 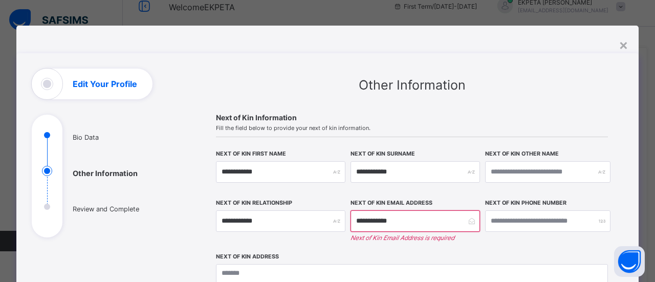 I want to click on label: Next of Kin First Name, so click(x=251, y=154).